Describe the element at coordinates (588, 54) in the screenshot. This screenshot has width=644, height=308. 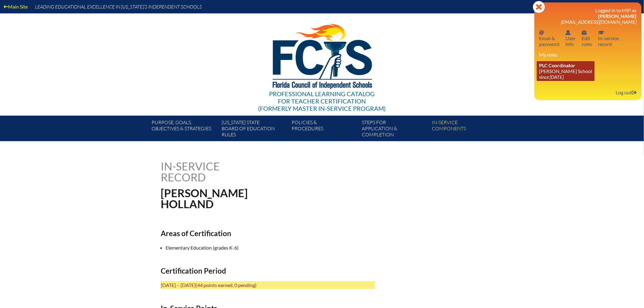
I see `h3: My roles` at that location.